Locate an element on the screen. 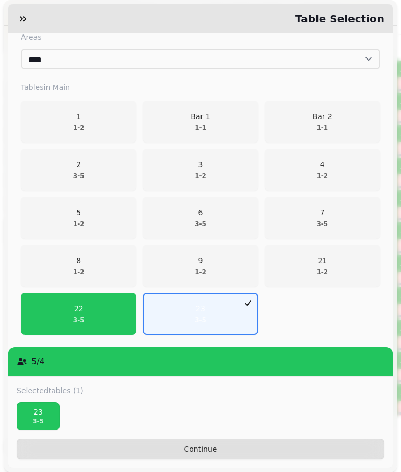  label: Tables in Main is located at coordinates (200, 87).